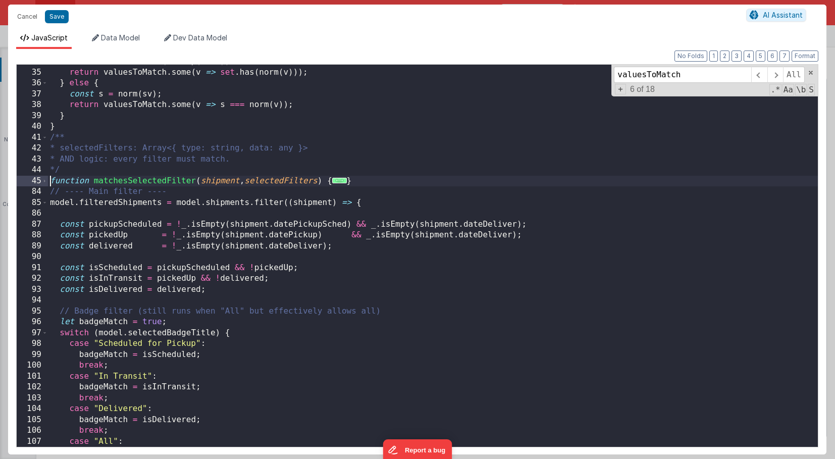 The height and width of the screenshot is (459, 835). I want to click on button: AI Assistant, so click(776, 15).